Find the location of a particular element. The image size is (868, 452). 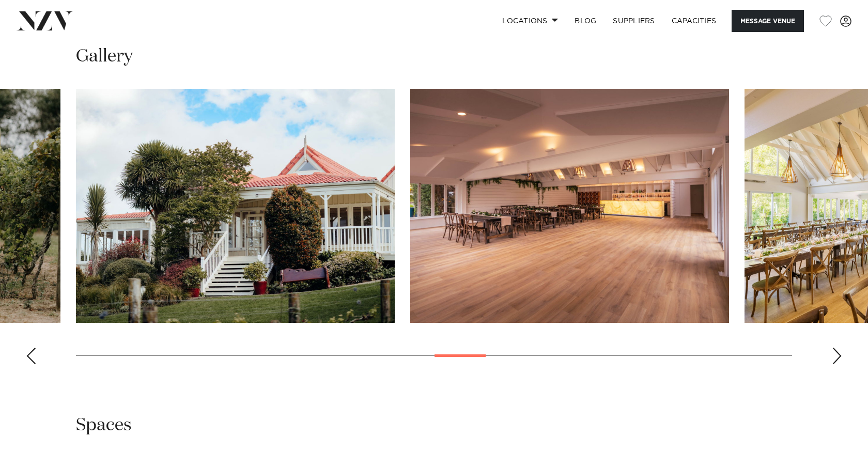

a: BLOG is located at coordinates (585, 21).